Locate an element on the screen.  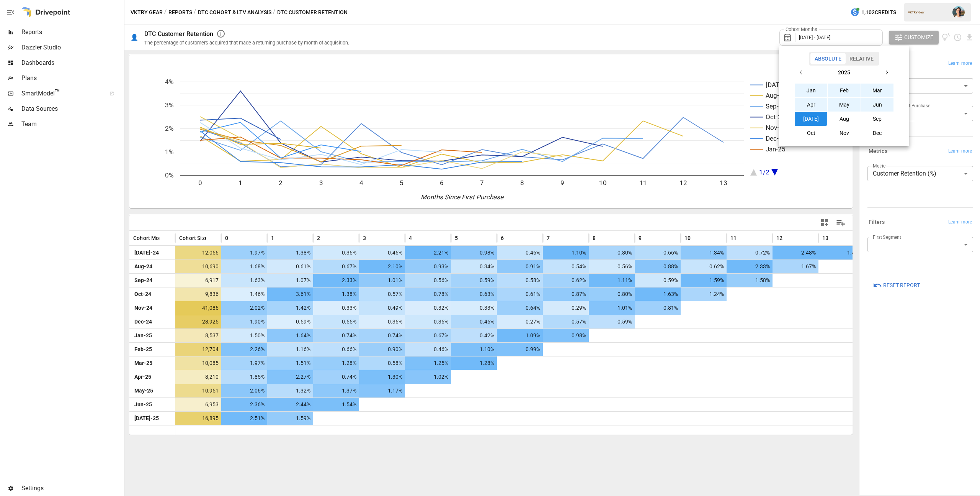
button: Relative is located at coordinates (862, 59).